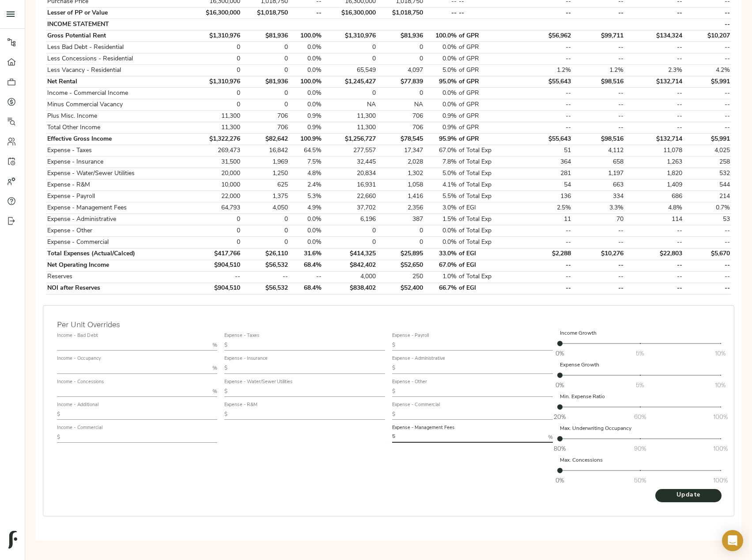 The image size is (752, 560). Describe the element at coordinates (543, 254) in the screenshot. I see `td: $2,288` at that location.